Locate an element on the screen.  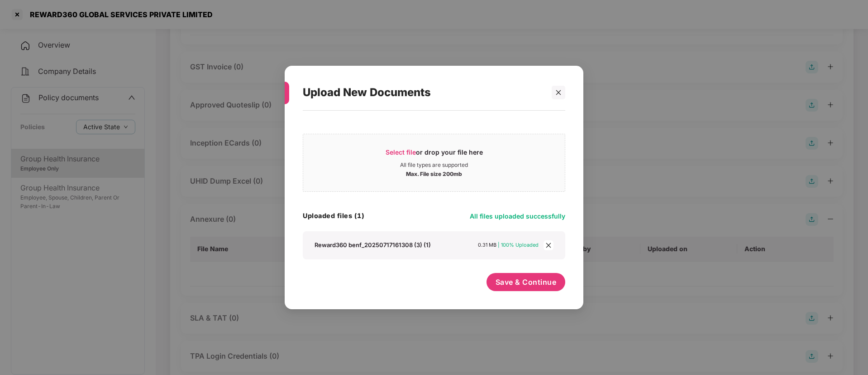
span: | 100% Uploaded is located at coordinates (518, 245).